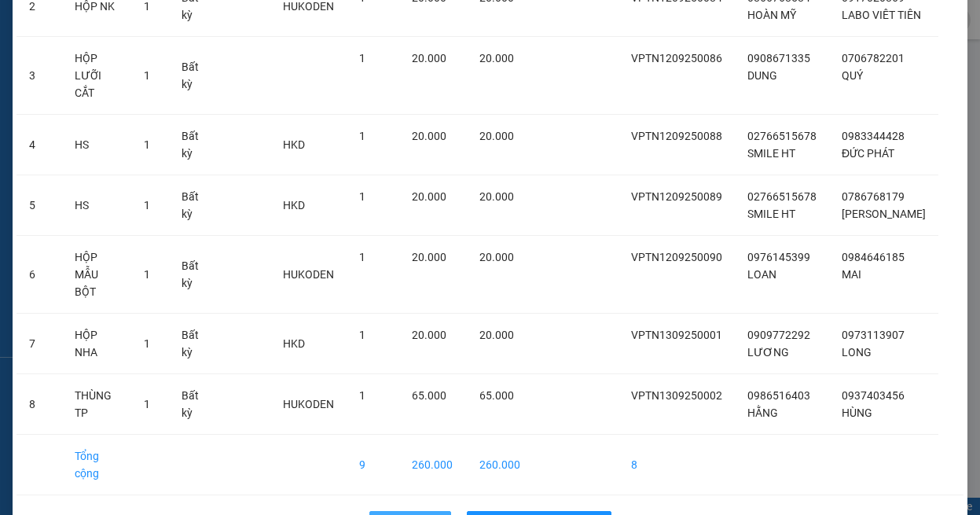 This screenshot has width=980, height=515. I want to click on span: LƯƠNG, so click(768, 352).